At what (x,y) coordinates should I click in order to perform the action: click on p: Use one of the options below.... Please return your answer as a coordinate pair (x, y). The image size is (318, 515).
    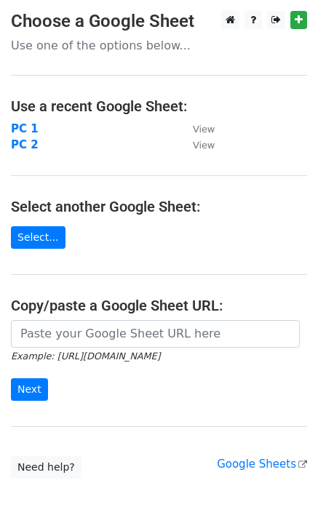
    Looking at the image, I should click on (159, 45).